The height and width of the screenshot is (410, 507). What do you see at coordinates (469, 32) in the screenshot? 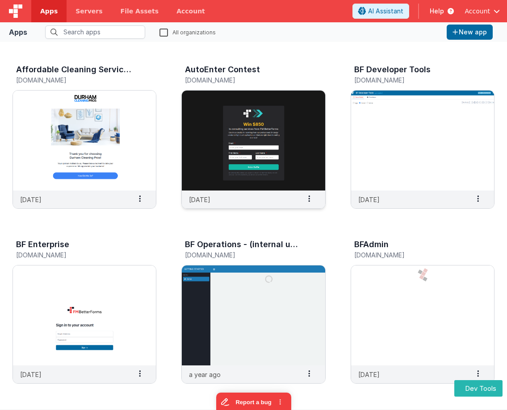
I see `button: New app` at bounding box center [469, 32].